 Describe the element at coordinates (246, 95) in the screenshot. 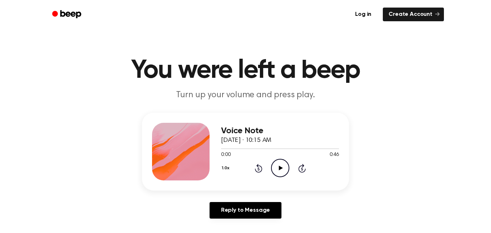

I see `p: Turn up your volume and press play.` at that location.